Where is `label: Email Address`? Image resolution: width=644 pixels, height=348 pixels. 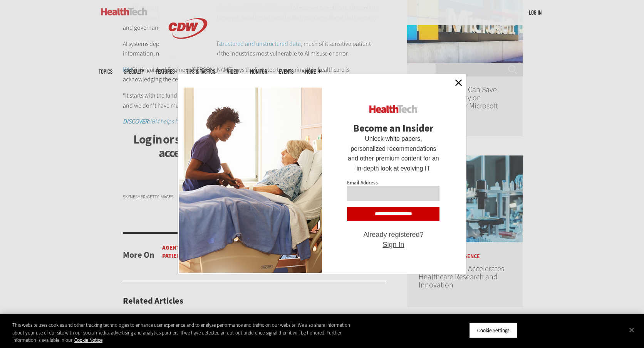 label: Email Address is located at coordinates (362, 182).